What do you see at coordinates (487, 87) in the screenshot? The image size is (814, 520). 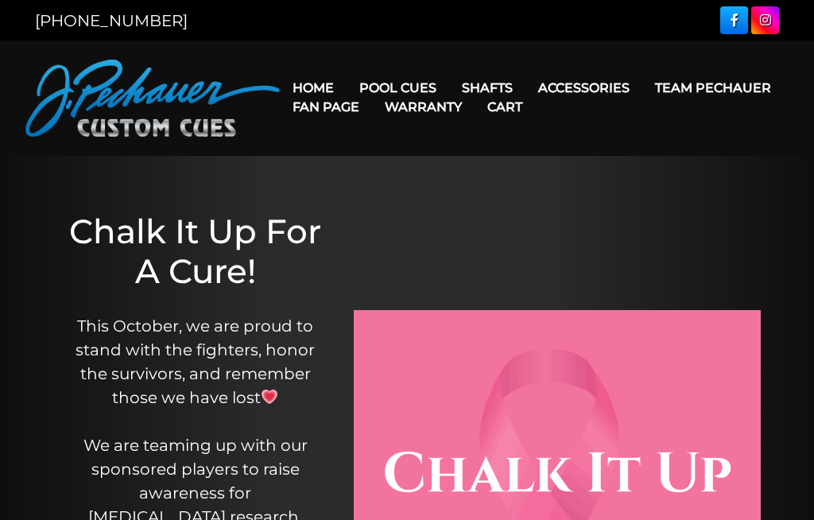 I see `a: Shafts` at bounding box center [487, 87].